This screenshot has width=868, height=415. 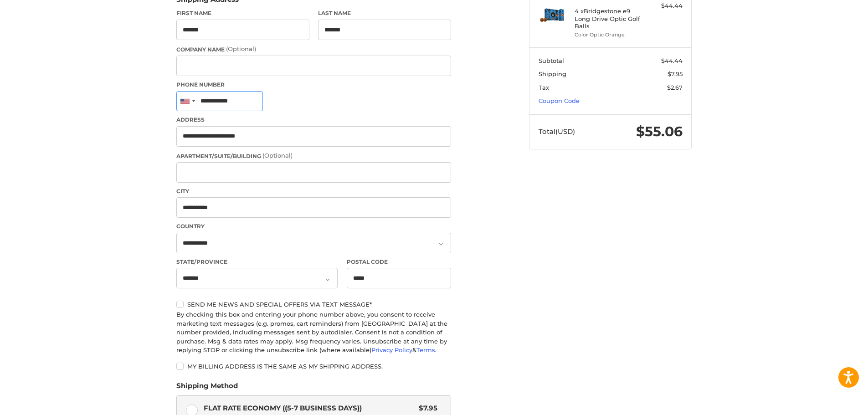 What do you see at coordinates (314, 156) in the screenshot?
I see `label: Apartment/Suite/Building` at bounding box center [314, 156].